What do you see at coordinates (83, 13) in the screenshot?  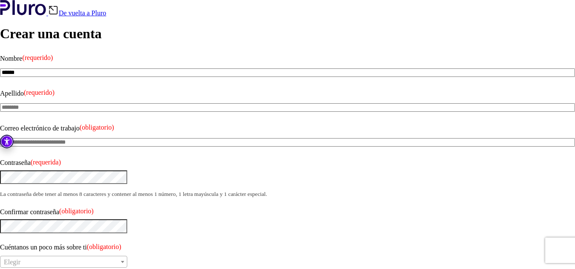 I see `font: De vuelta a Pluro` at bounding box center [83, 13].